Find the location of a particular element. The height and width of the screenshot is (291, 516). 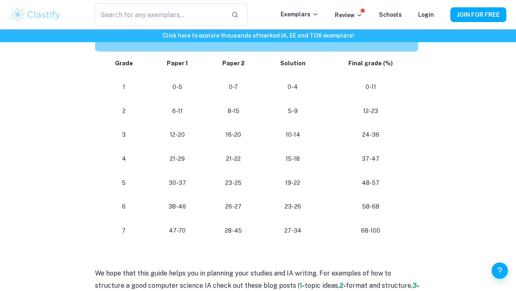

p: 0-7 is located at coordinates (233, 87).